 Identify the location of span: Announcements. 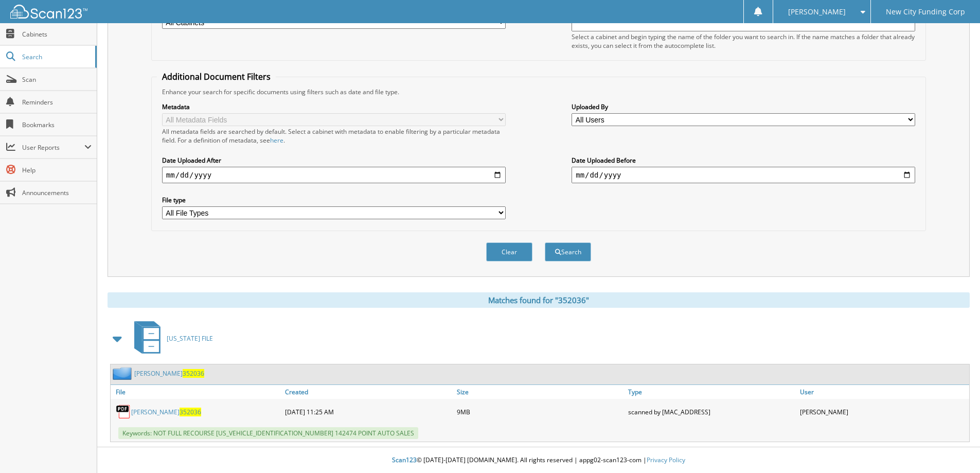
(57, 192).